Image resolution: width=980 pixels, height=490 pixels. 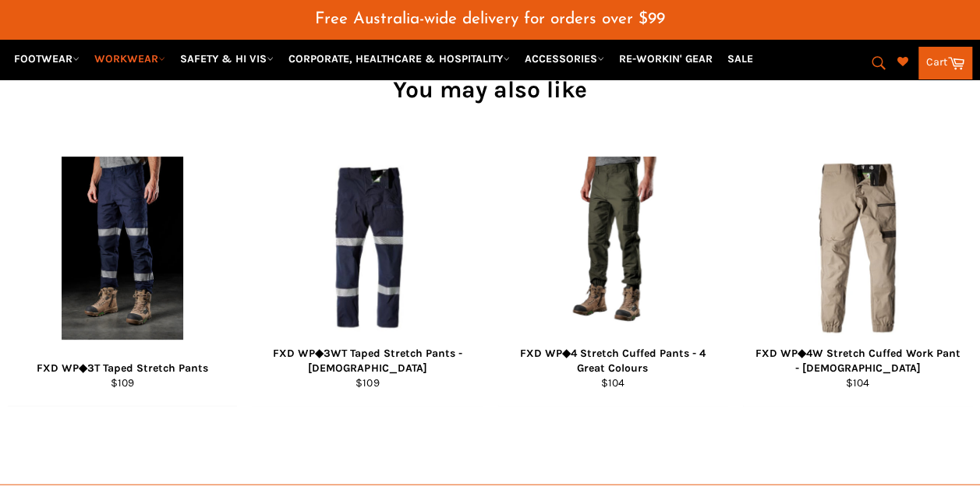 I want to click on a: FXD WP◆3T Taped Stretch Pants - Workin' Gear FXD WP◆3T Taped Stretch Pants $109, so click(x=123, y=272).